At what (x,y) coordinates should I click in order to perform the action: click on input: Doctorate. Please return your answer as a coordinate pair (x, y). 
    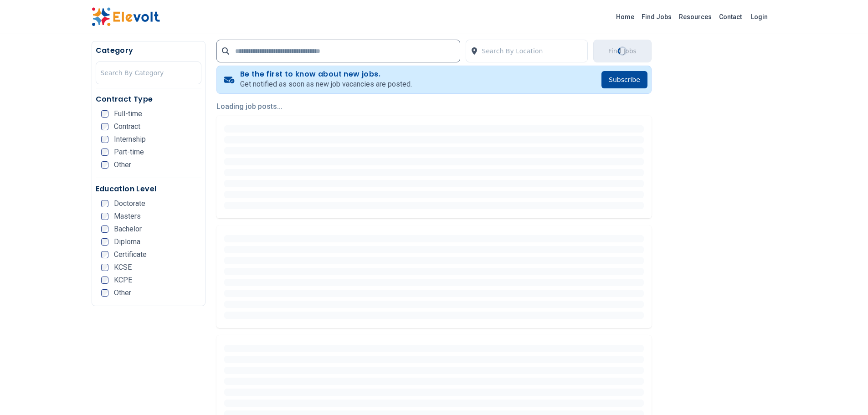
    Looking at the image, I should click on (105, 203).